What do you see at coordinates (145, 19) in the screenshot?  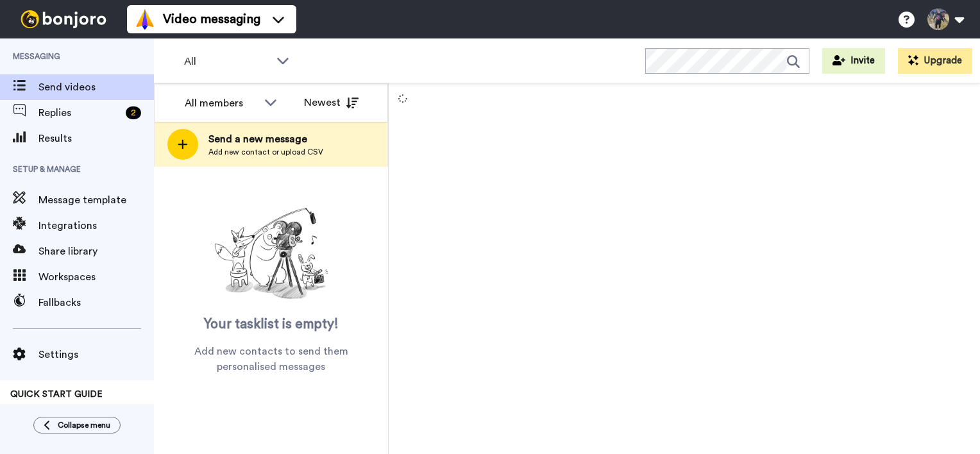 I see `img: vm-color.svg` at bounding box center [145, 19].